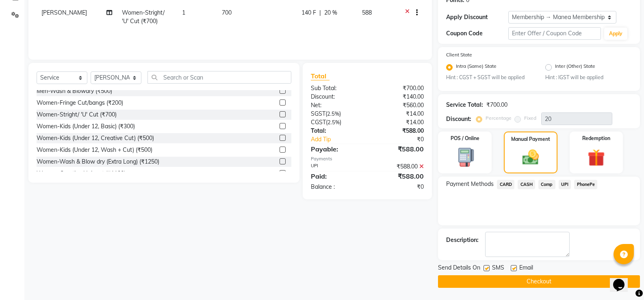 This screenshot has height=300, width=644. Describe the element at coordinates (367, 12) in the screenshot. I see `span: 588` at that location.